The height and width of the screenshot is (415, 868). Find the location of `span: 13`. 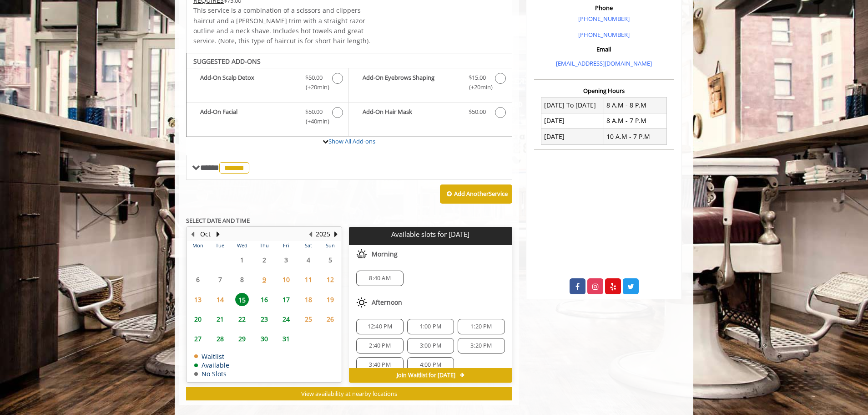

span: 13 is located at coordinates (198, 299).